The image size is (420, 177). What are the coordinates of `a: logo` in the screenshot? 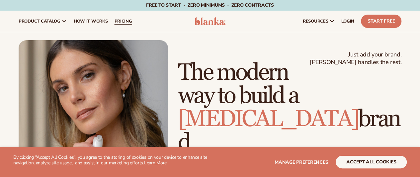 It's located at (210, 21).